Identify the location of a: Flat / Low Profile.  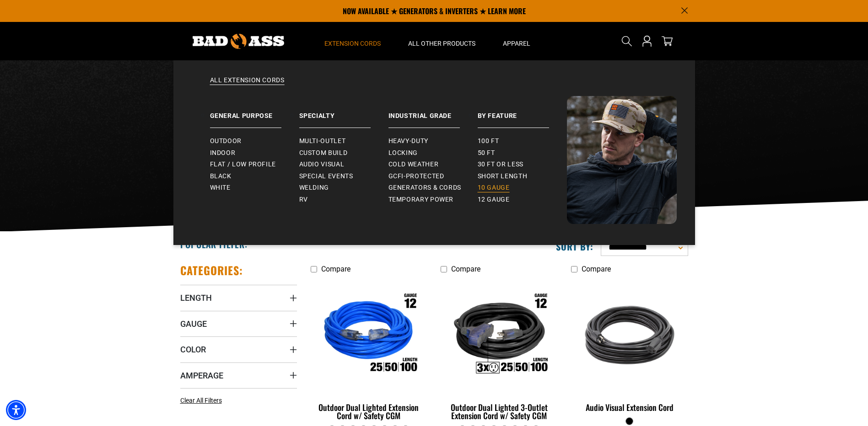
(254, 164).